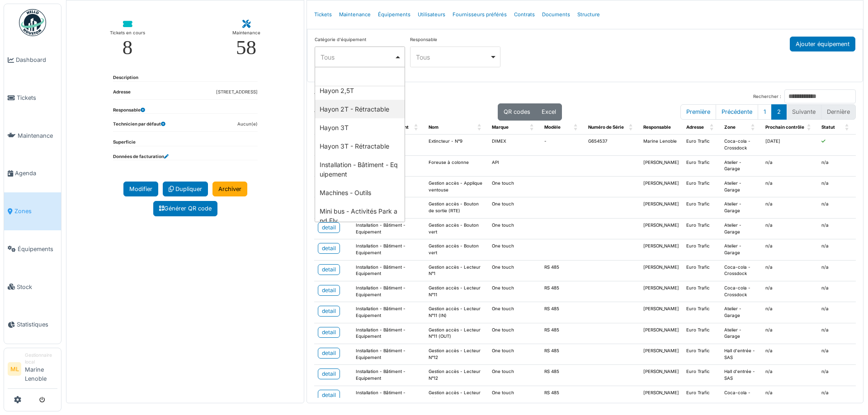 The width and height of the screenshot is (868, 415). I want to click on button: QR codes, so click(517, 112).